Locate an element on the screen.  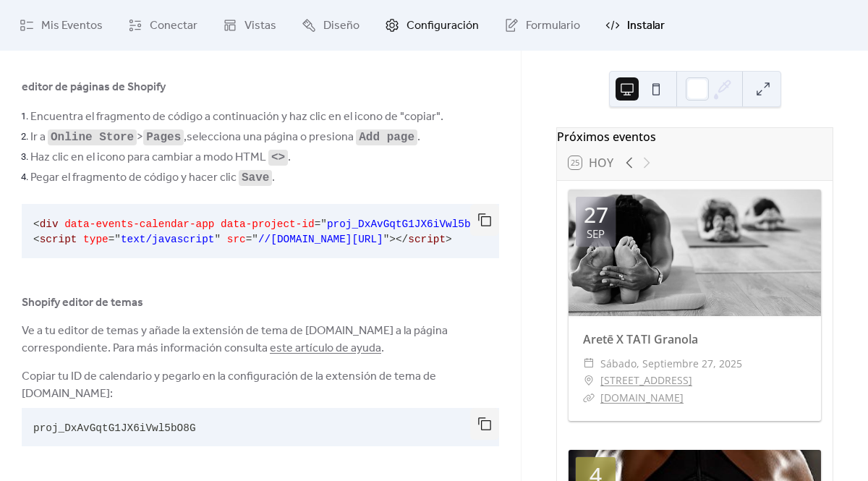
div: Próximos eventos is located at coordinates (695, 137).